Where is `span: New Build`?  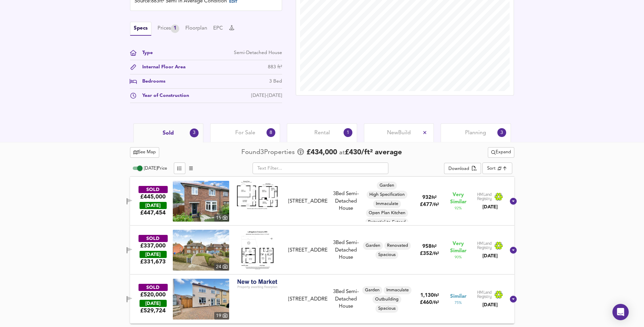 span: New Build is located at coordinates (398, 133).